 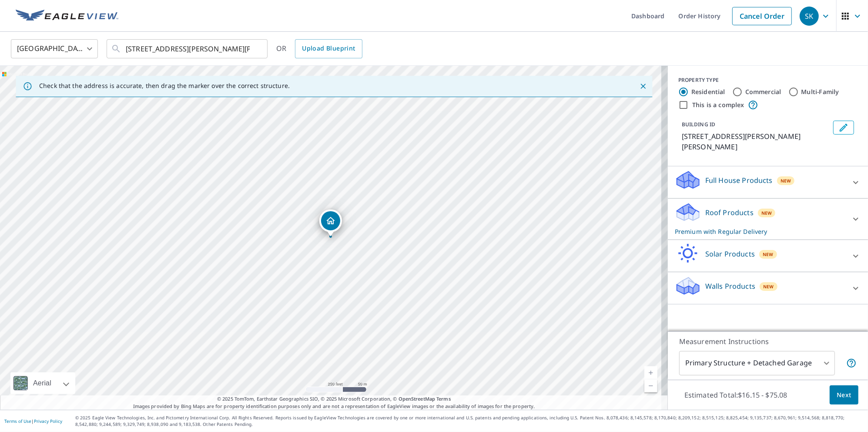 What do you see at coordinates (820, 92) in the screenshot?
I see `label: Multi-Family` at bounding box center [820, 92].